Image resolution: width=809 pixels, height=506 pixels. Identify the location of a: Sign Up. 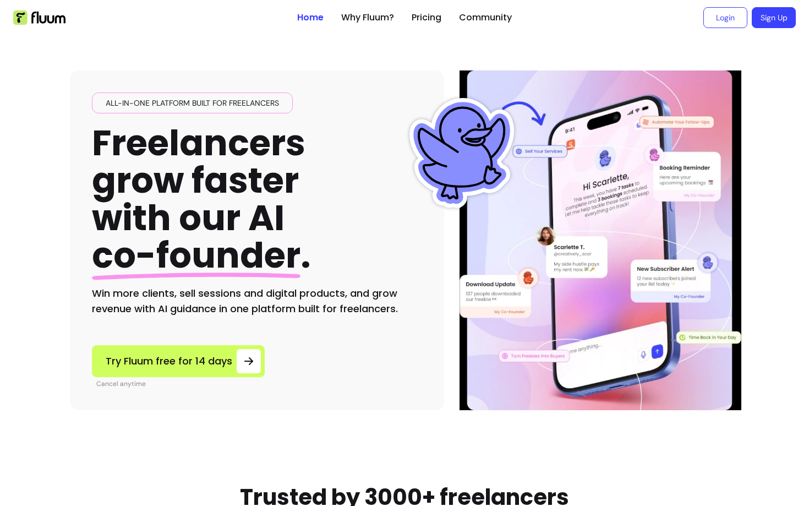
(774, 18).